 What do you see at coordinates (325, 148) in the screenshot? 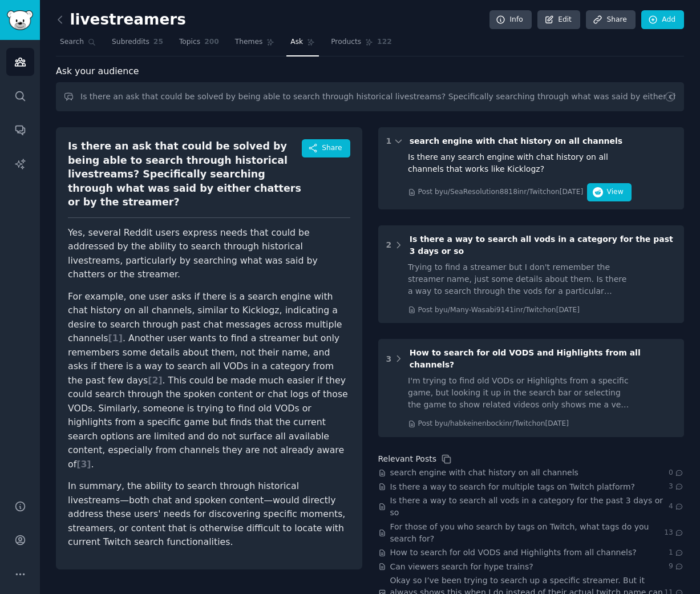
I see `button: Share` at bounding box center [325, 148].